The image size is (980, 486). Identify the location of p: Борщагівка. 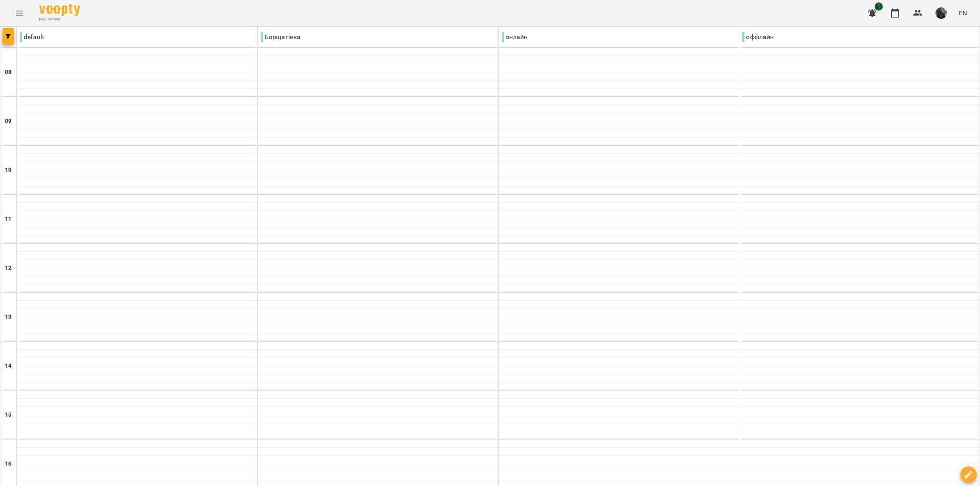
(281, 37).